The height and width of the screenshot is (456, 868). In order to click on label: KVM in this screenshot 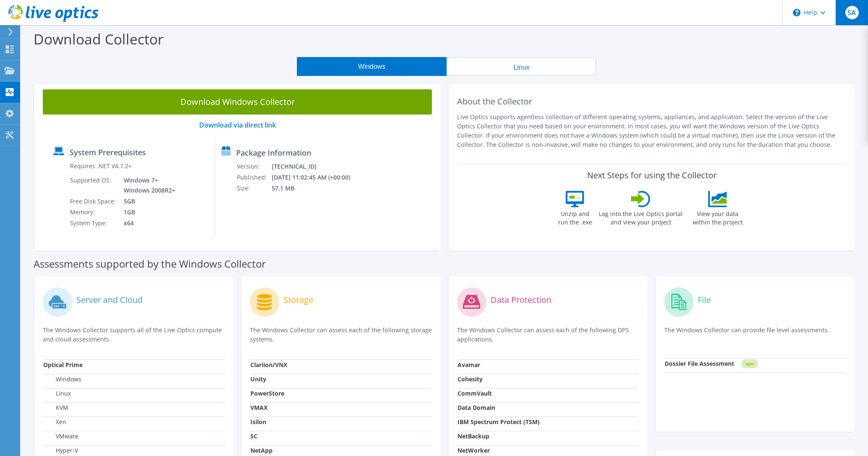, I will do `click(56, 408)`.